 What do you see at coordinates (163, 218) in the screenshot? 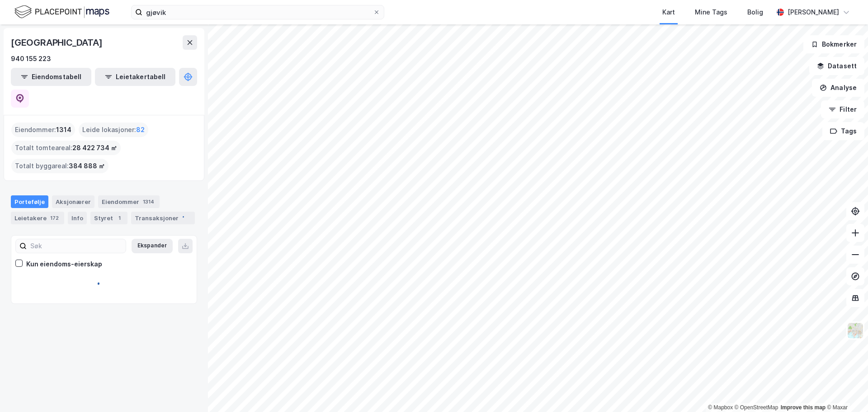
I see `div: Transaksjoner` at bounding box center [163, 218].